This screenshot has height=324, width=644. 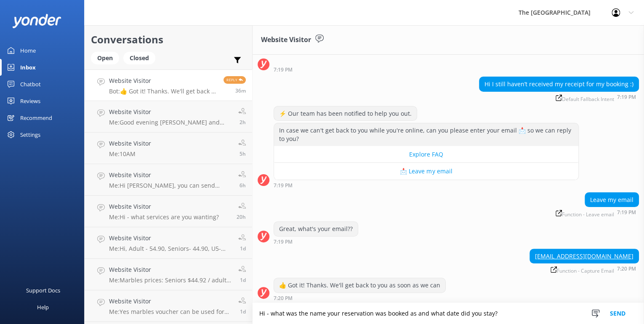 What do you see at coordinates (585, 98) in the screenshot?
I see `span: Default Fallback Intent` at bounding box center [585, 98].